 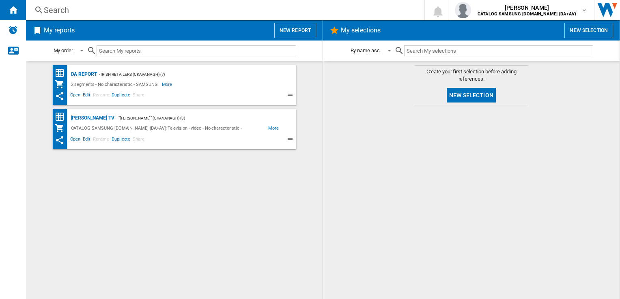 What do you see at coordinates (463, 10) in the screenshot?
I see `img: profile.jpg` at bounding box center [463, 10].